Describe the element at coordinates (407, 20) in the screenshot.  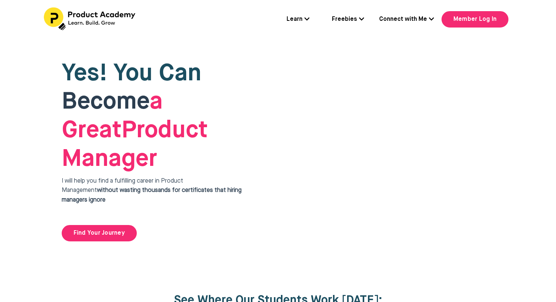
I see `a: Connect with Me` at that location.